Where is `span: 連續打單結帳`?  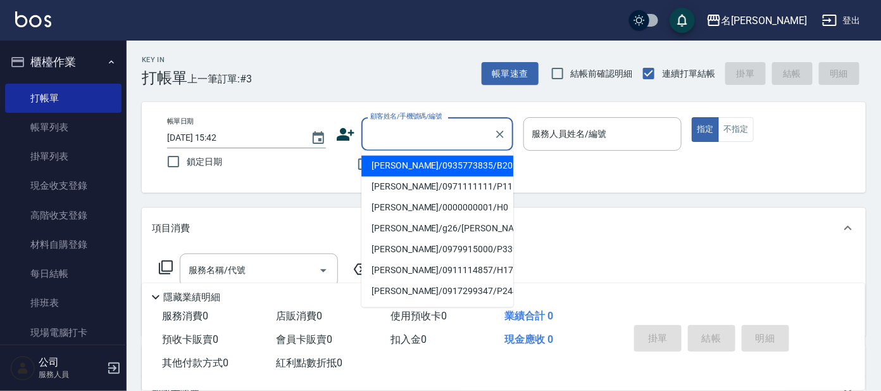 span: 連續打單結帳 is located at coordinates (689, 73).